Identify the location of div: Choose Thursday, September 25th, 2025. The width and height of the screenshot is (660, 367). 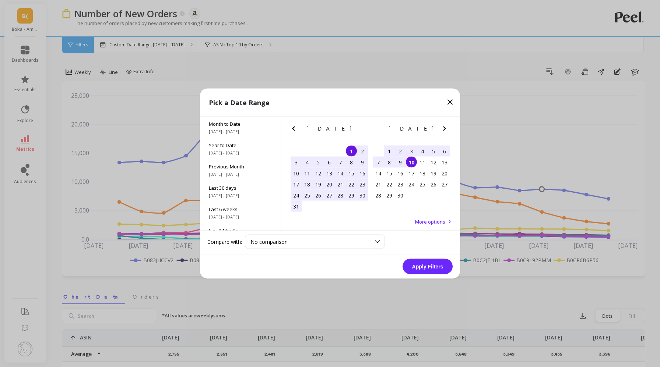
(422, 184).